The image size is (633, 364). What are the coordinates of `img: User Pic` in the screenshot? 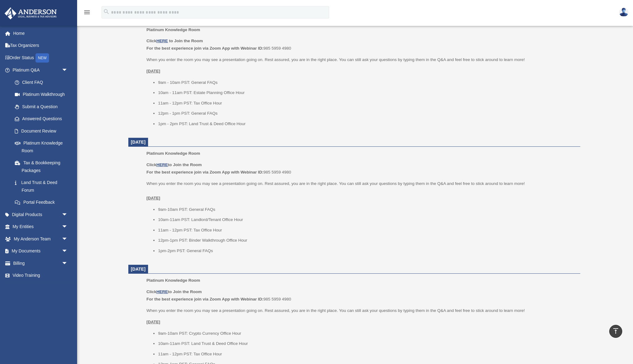 It's located at (624, 12).